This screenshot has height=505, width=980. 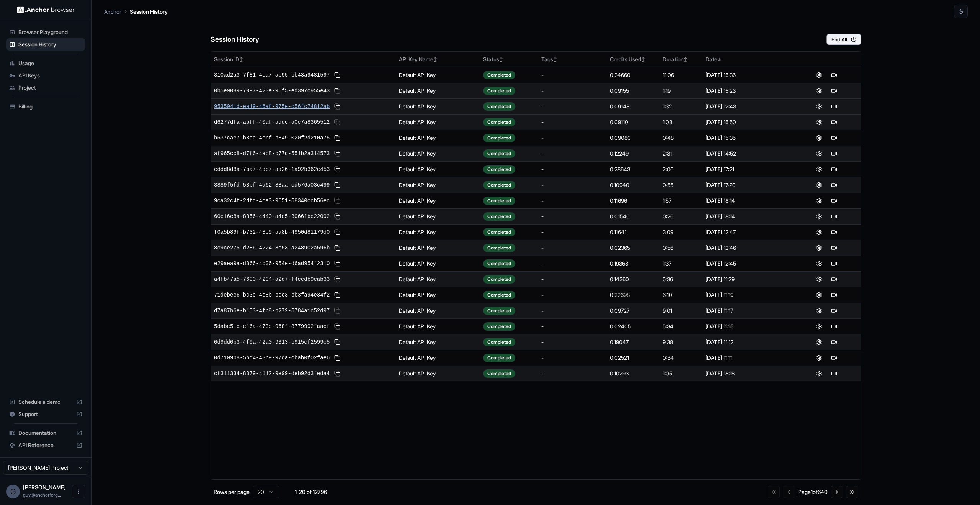 I want to click on div: 0.02365, so click(x=633, y=248).